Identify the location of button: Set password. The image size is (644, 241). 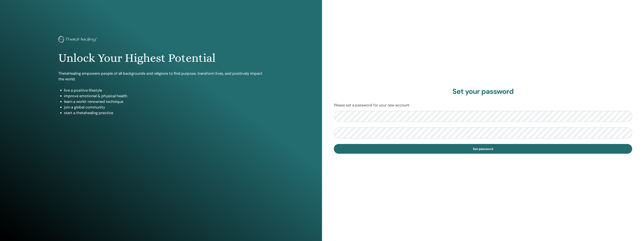
(483, 149).